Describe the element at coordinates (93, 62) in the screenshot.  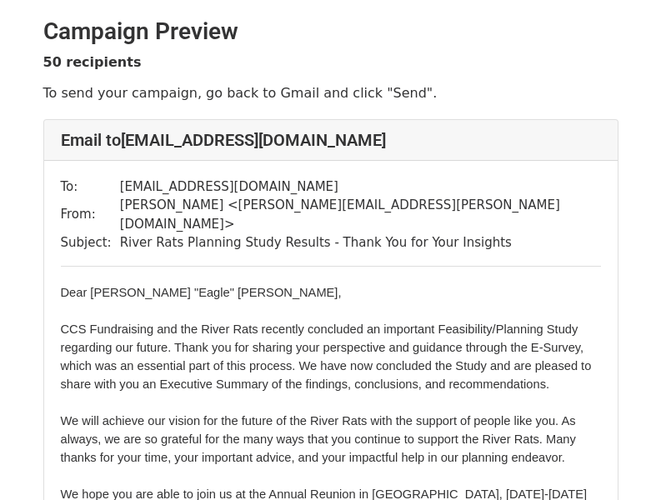
I see `strong: 50 recipients` at that location.